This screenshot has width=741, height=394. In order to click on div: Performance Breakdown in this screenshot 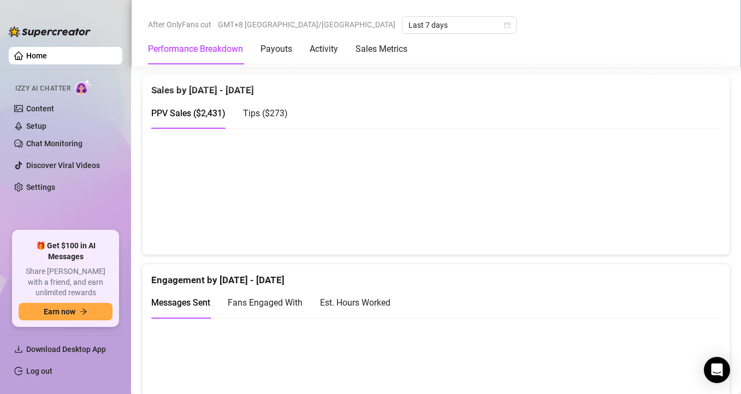, I will do `click(196, 49)`.